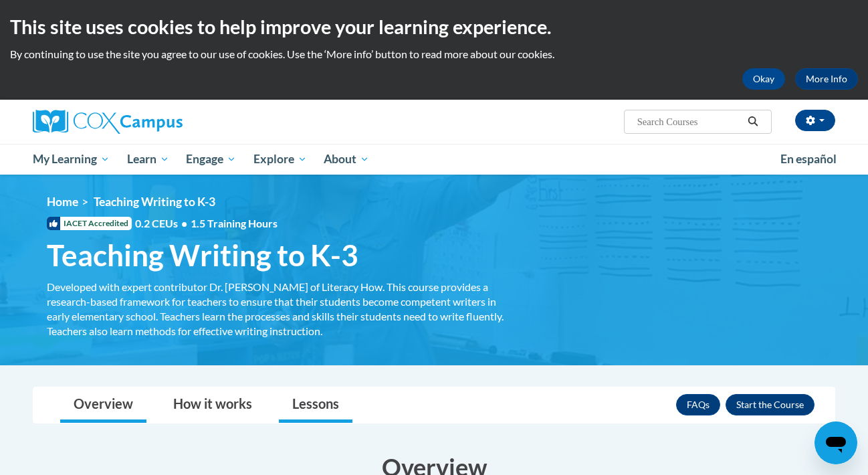 This screenshot has width=868, height=475. I want to click on a: Overview, so click(103, 405).